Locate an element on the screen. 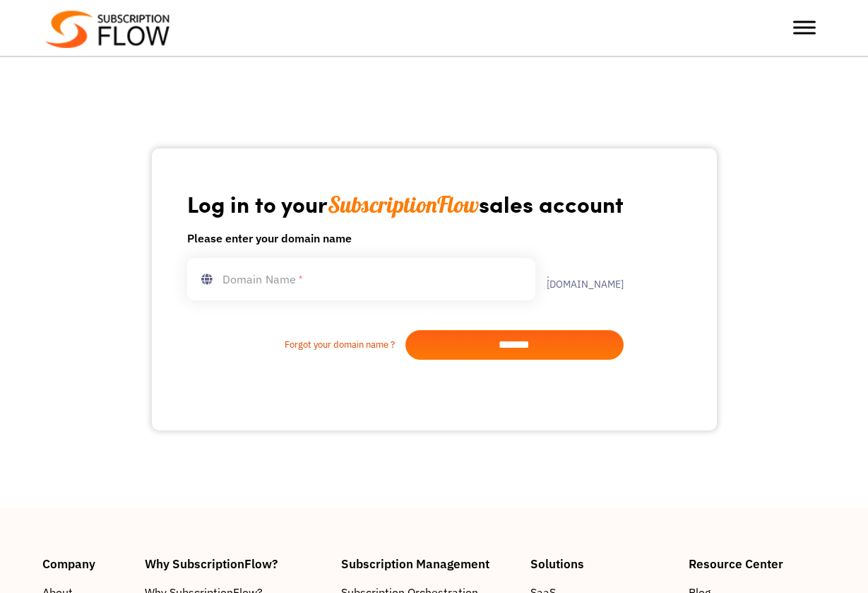  h4: Company is located at coordinates (86, 563).